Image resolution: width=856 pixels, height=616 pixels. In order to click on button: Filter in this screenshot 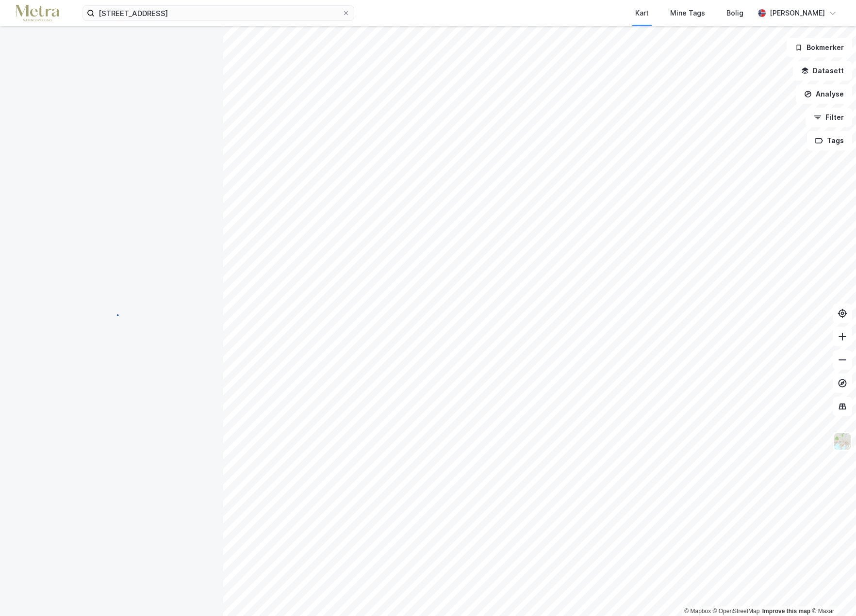, I will do `click(829, 118)`.